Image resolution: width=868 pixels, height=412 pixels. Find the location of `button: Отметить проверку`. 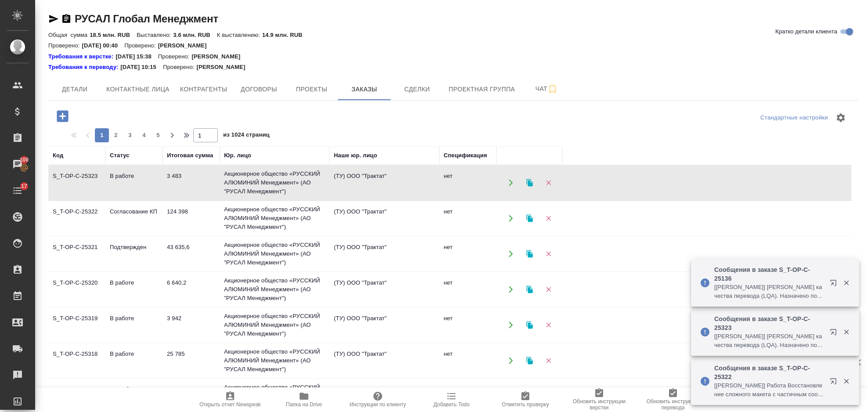

button: Отметить проверку is located at coordinates (525, 400).